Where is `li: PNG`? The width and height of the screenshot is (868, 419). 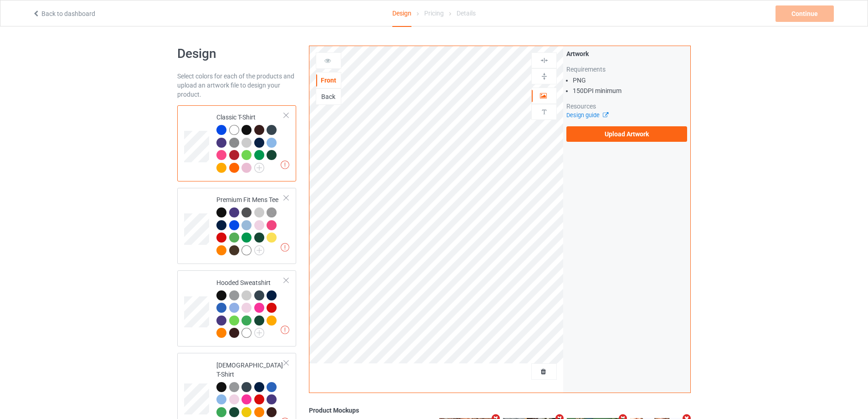
li: PNG is located at coordinates (630, 80).